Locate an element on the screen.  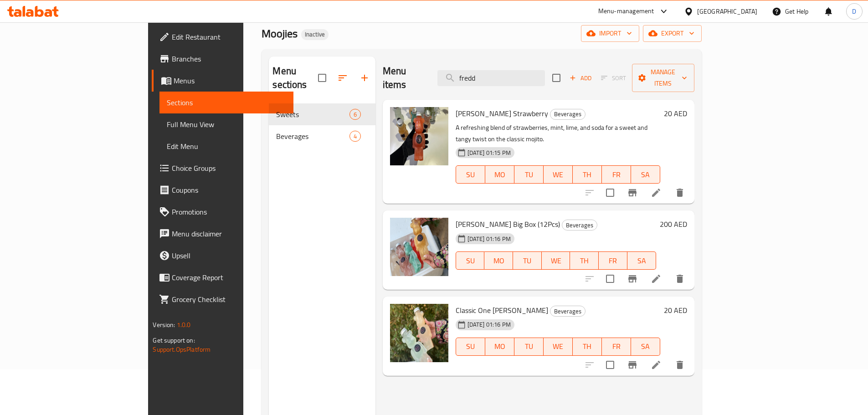
h6: 200 AED is located at coordinates (674, 224).